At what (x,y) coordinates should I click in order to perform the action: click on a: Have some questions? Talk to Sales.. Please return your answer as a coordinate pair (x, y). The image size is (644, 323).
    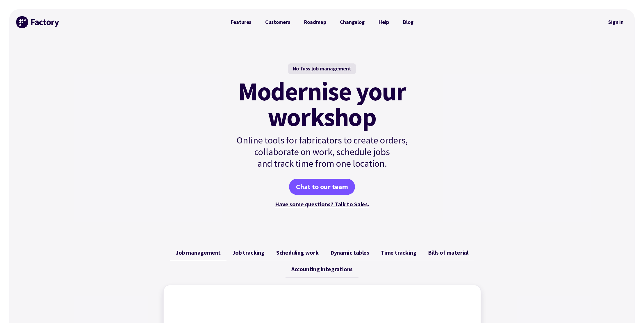
    Looking at the image, I should click on (322, 204).